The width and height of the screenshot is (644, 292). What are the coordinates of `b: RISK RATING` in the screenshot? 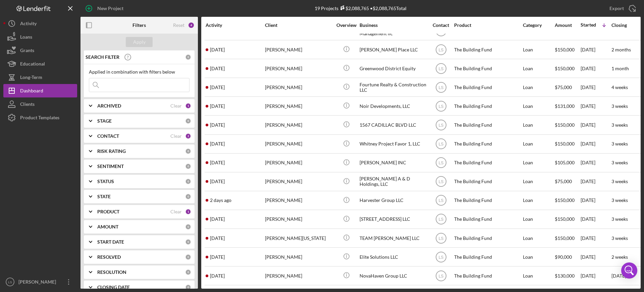 It's located at (112, 151).